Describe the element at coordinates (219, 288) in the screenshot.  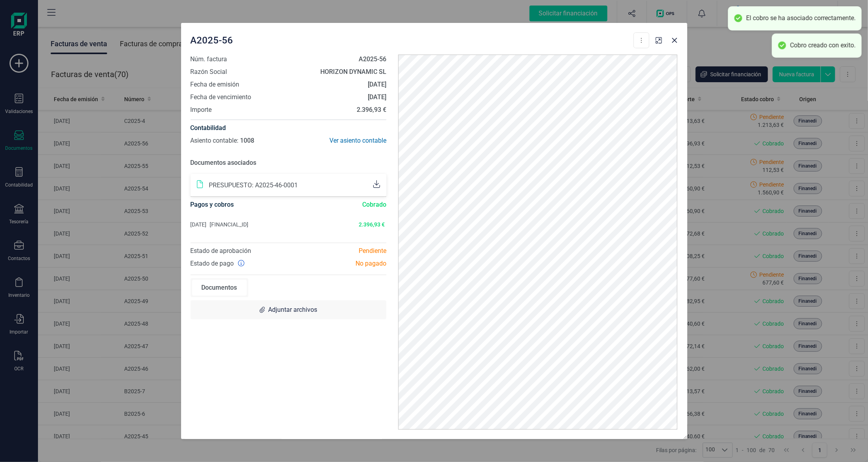
I see `div: Documentos` at that location.